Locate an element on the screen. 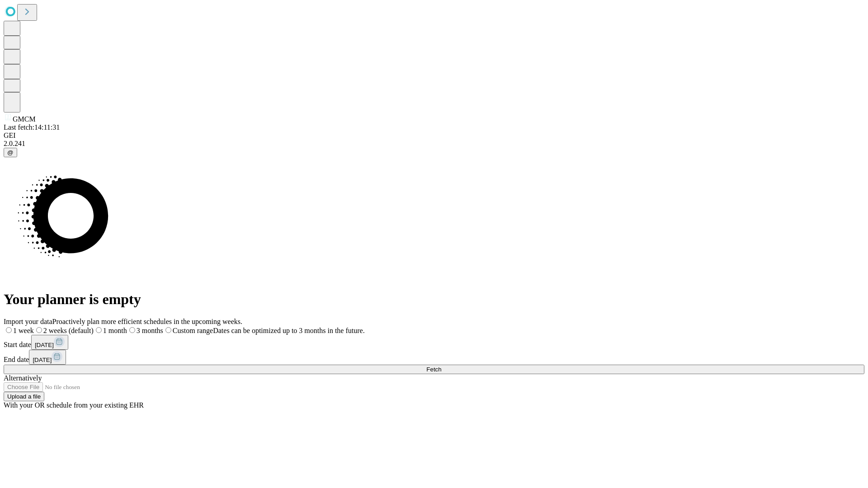  h1: Your planner is empty is located at coordinates (434, 299).